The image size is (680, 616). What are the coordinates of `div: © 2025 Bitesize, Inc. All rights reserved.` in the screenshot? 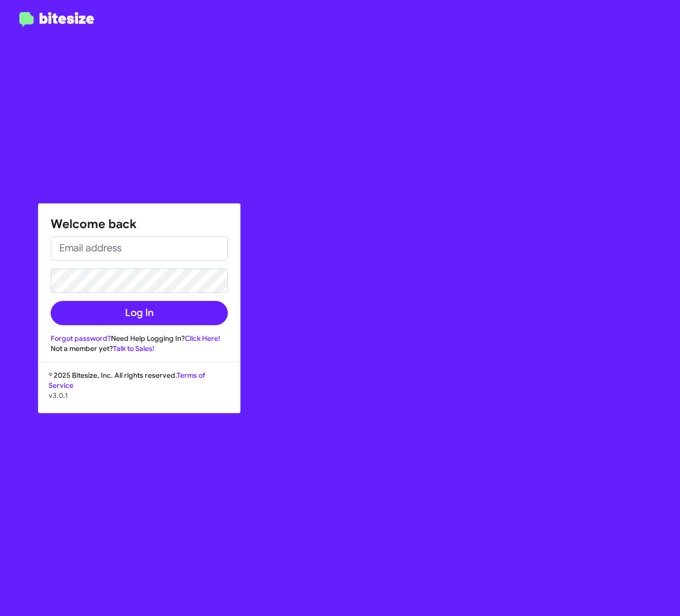 It's located at (139, 392).